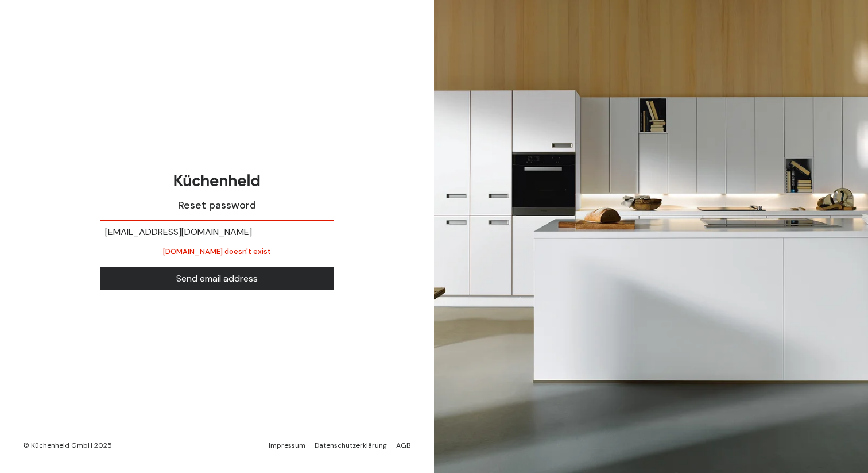 Image resolution: width=868 pixels, height=473 pixels. Describe the element at coordinates (217, 232) in the screenshot. I see `input: Please enter your e-mail address` at that location.